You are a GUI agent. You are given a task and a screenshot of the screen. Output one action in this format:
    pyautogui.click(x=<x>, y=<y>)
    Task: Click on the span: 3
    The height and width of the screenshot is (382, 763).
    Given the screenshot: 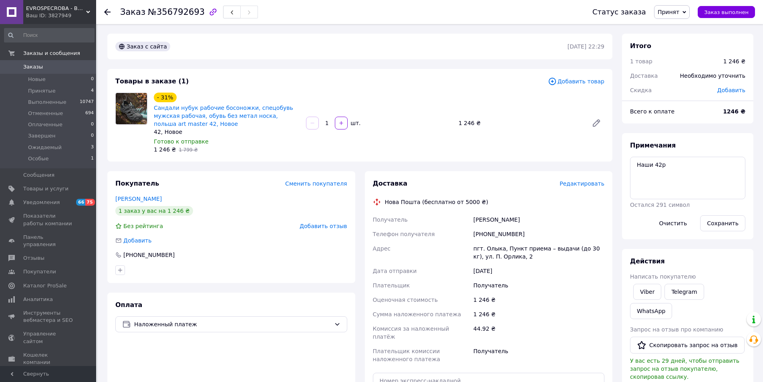 What is the action you would take?
    pyautogui.click(x=92, y=147)
    